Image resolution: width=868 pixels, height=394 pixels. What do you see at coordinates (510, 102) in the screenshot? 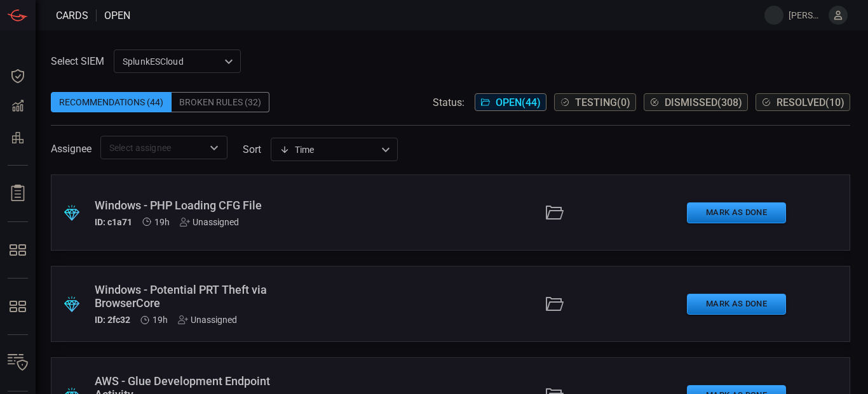
I see `button: Open(44)` at bounding box center [510, 102].